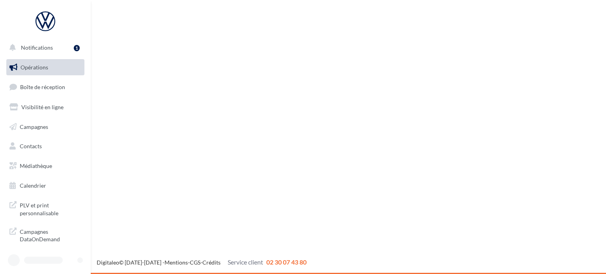 This screenshot has width=606, height=274. Describe the element at coordinates (287, 262) in the screenshot. I see `span: 02 30 07 43 80` at that location.